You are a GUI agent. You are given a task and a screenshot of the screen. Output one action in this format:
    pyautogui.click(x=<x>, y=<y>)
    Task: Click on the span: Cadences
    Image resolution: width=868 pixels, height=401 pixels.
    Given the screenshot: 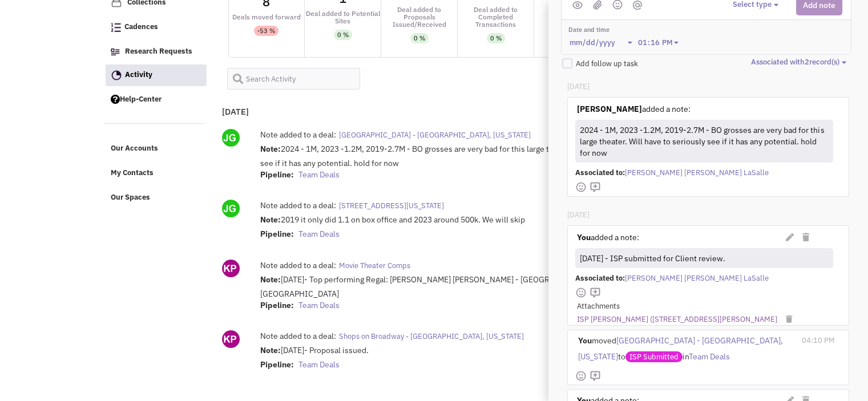 What is the action you would take?
    pyautogui.click(x=141, y=27)
    